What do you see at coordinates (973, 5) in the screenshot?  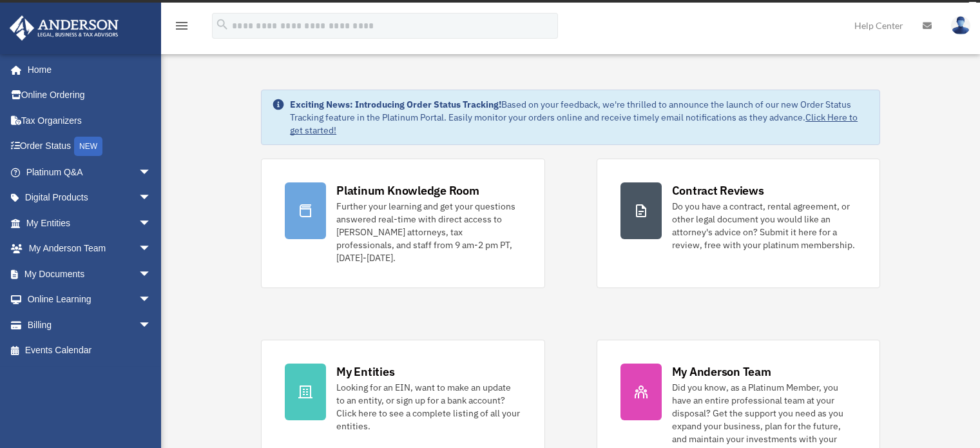 I see `div: close` at bounding box center [973, 5].